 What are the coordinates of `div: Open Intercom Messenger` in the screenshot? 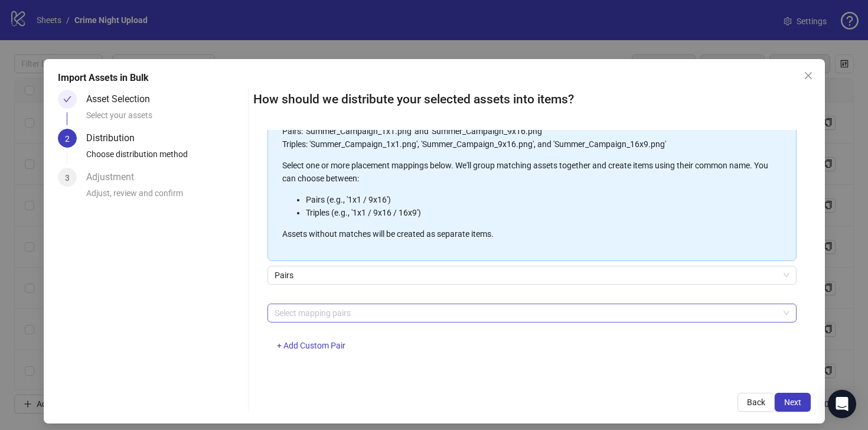 It's located at (842, 404).